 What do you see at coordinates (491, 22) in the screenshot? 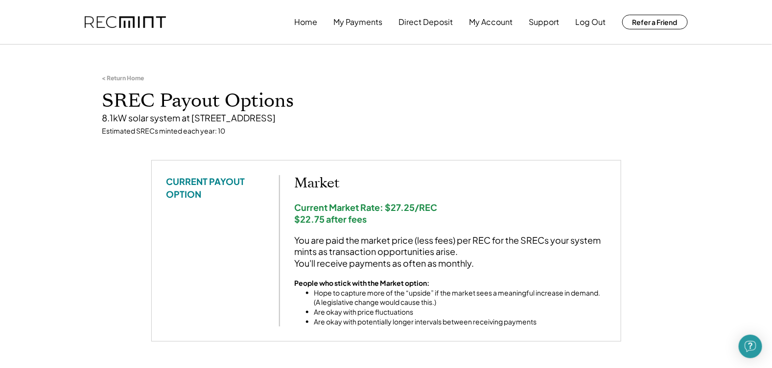
I see `button: My Account` at bounding box center [491, 22].